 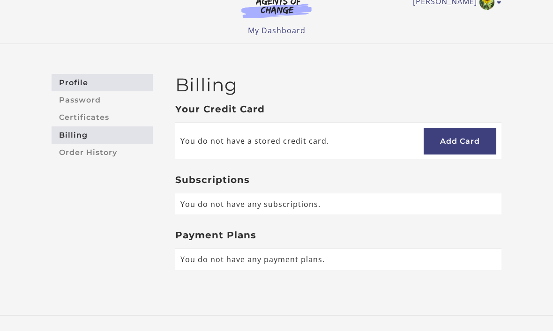 I want to click on a: Add Card, so click(x=460, y=141).